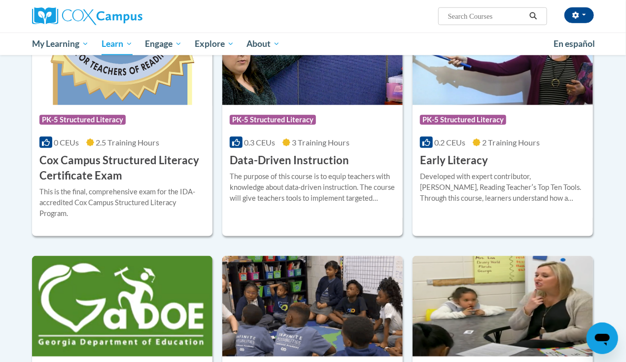  What do you see at coordinates (320, 142) in the screenshot?
I see `span: 3 Training Hours` at bounding box center [320, 142].